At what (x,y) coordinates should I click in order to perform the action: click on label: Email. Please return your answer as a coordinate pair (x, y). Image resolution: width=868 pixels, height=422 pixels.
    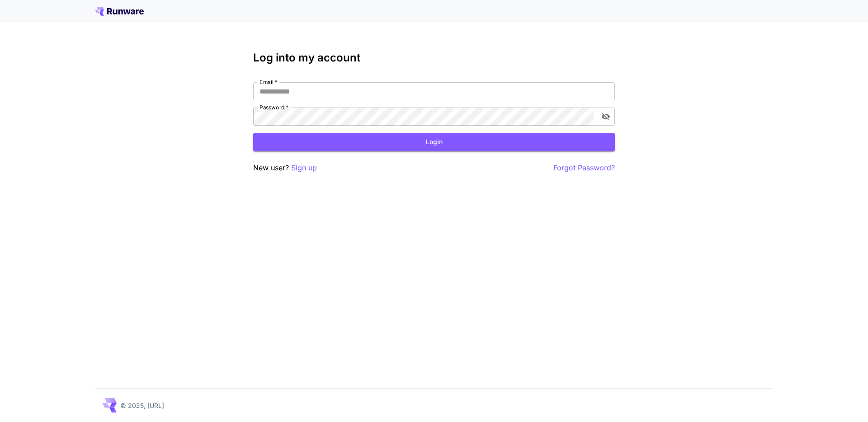
    Looking at the image, I should click on (268, 82).